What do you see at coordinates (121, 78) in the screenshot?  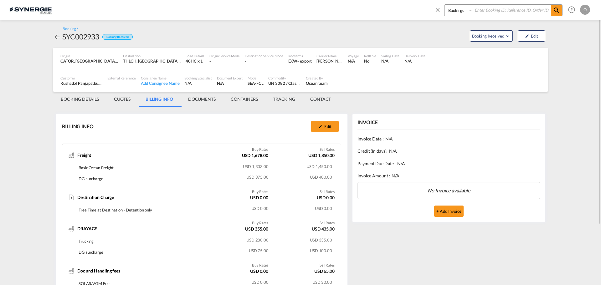 I see `div: External Reference` at bounding box center [121, 78].